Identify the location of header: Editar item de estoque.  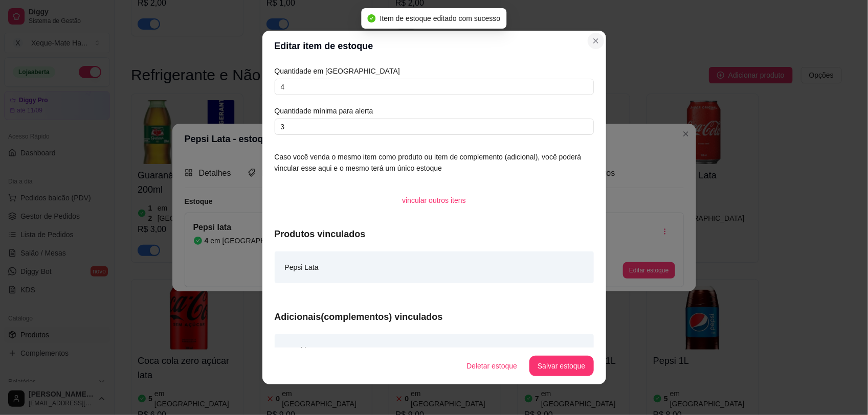
(434, 46).